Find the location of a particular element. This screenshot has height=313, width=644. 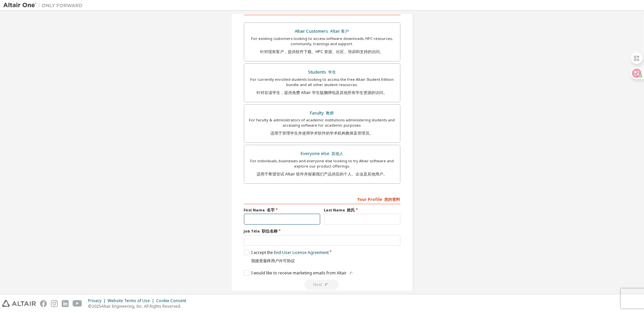

div: Your Profile is located at coordinates (322, 199).